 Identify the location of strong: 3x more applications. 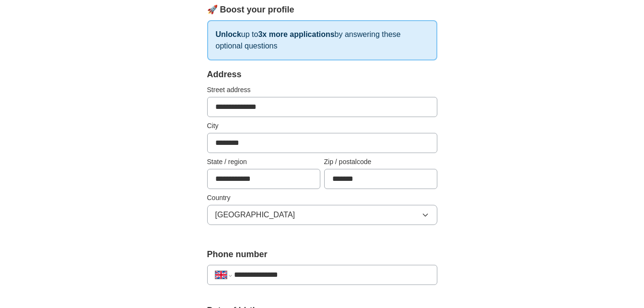
(296, 34).